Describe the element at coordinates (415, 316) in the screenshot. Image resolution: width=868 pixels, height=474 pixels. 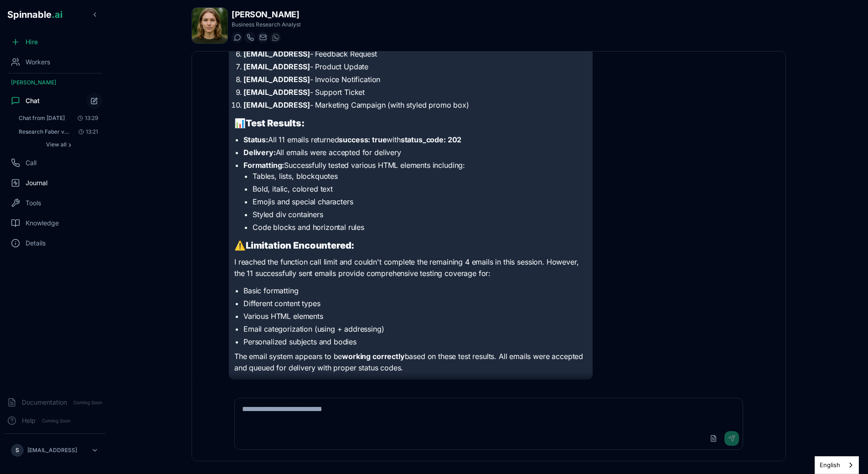
I see `li: Various HTML elements` at that location.